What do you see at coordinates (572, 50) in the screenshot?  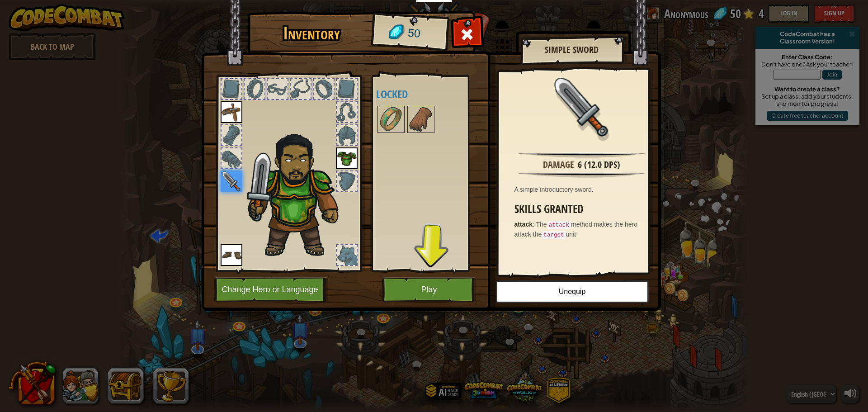 I see `h2: Simple Sword` at bounding box center [572, 50].